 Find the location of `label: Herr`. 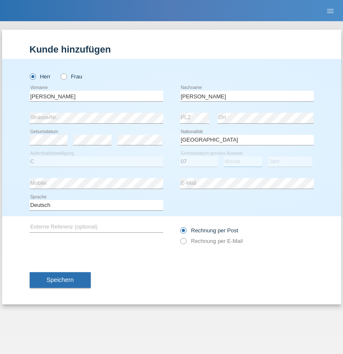

label: Herr is located at coordinates (40, 76).